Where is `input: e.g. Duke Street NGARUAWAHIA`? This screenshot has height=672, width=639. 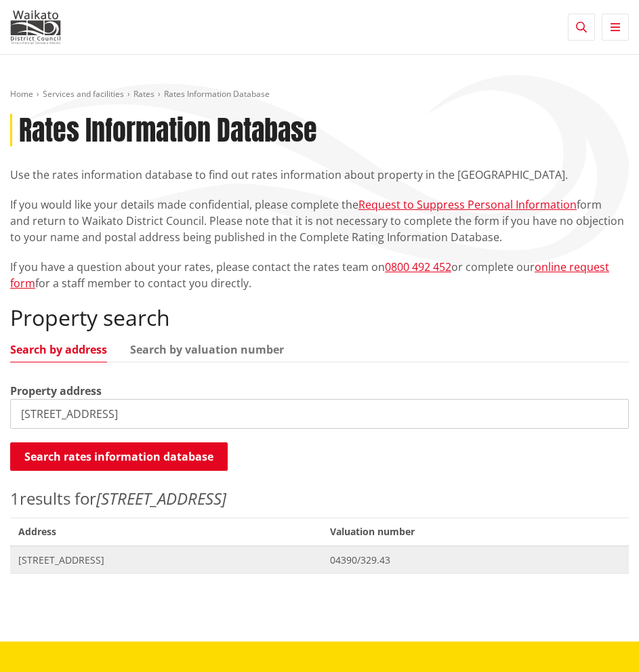 input: e.g. Duke Street NGARUAWAHIA is located at coordinates (320, 414).